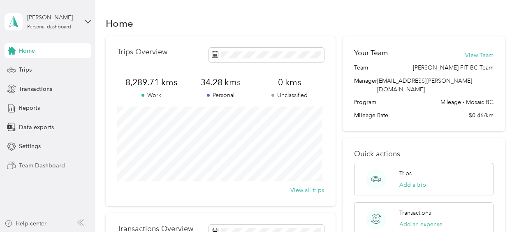 Image resolution: width=519 pixels, height=232 pixels. What do you see at coordinates (481, 115) in the screenshot?
I see `span: $0.46/km` at bounding box center [481, 115].